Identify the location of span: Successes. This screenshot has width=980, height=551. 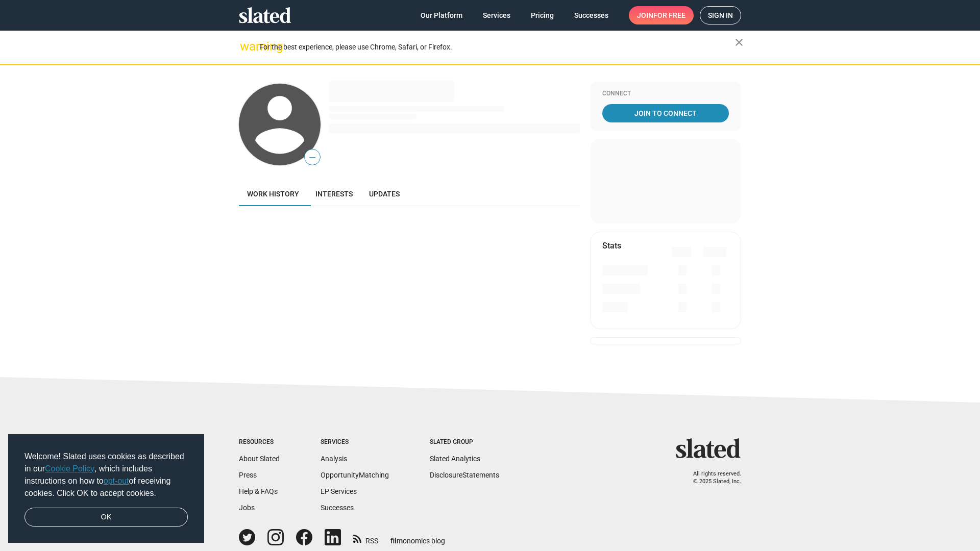
(592, 15).